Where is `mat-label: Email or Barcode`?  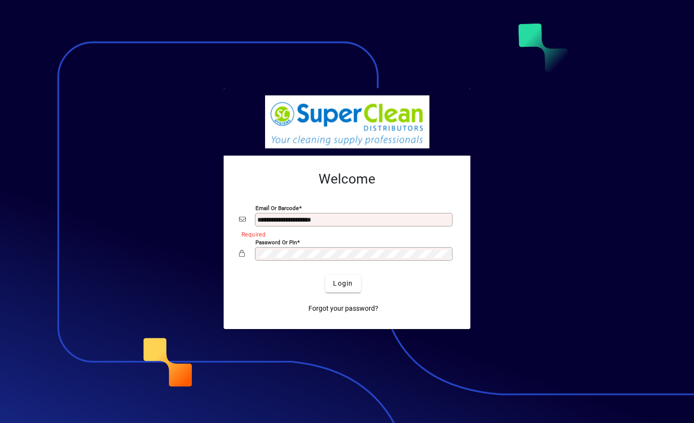
mat-label: Email or Barcode is located at coordinates (277, 208).